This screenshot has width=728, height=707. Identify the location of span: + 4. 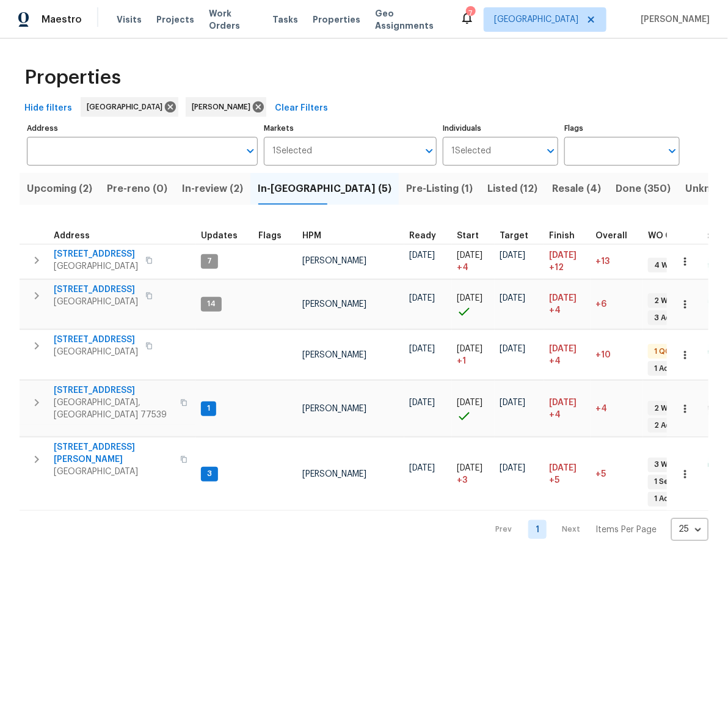
(462, 268).